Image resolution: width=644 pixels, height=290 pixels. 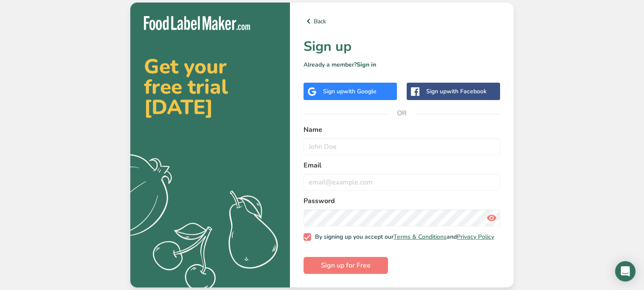 I want to click on a: Privacy Policy, so click(x=475, y=237).